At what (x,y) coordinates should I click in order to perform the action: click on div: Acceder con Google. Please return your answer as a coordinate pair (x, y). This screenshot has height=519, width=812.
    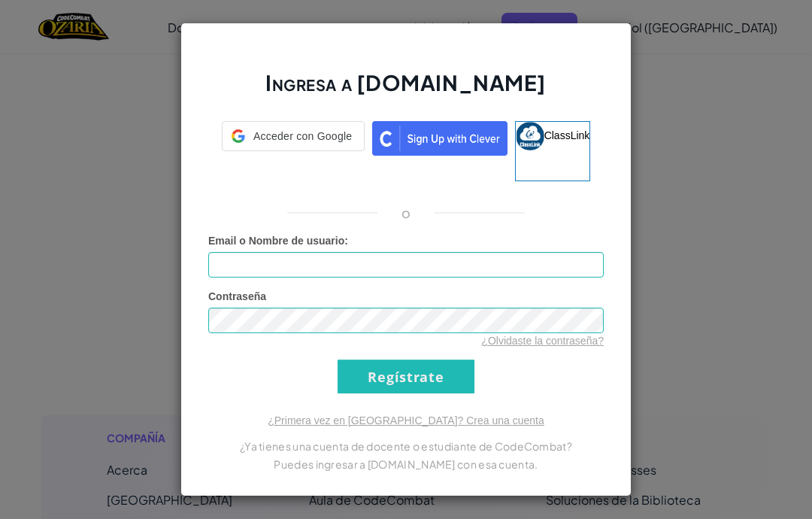
    Looking at the image, I should click on (293, 136).